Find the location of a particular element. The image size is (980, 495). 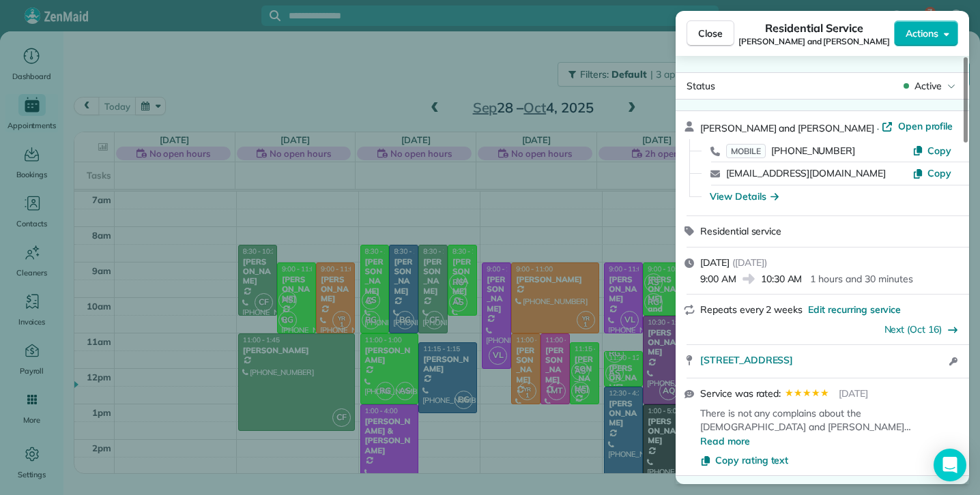

span: Repeats every 2 weeks is located at coordinates (751, 310).